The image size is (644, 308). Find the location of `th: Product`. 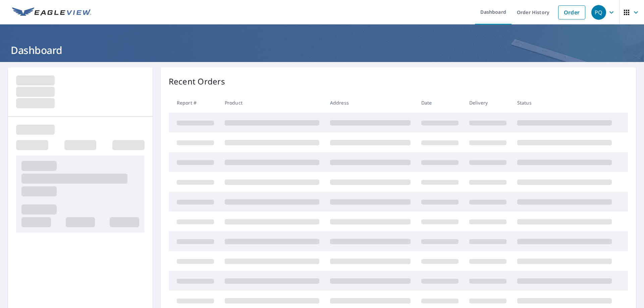

th: Product is located at coordinates (272, 102).